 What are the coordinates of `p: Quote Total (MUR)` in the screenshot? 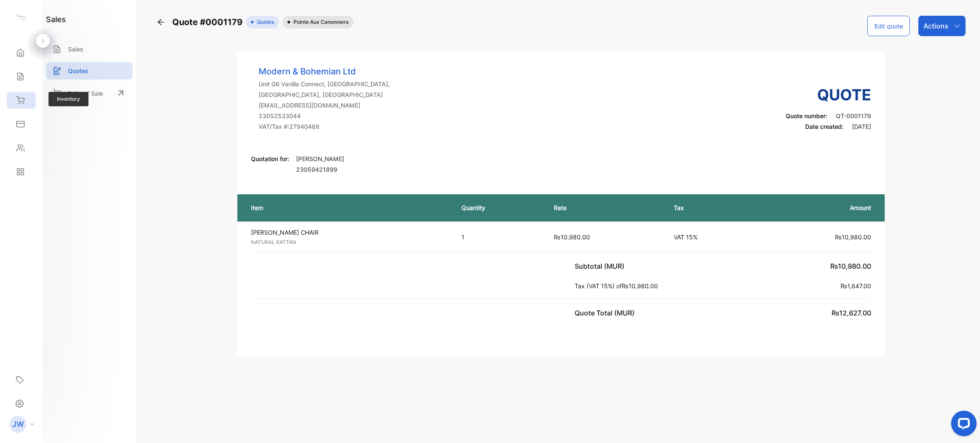 It's located at (606, 313).